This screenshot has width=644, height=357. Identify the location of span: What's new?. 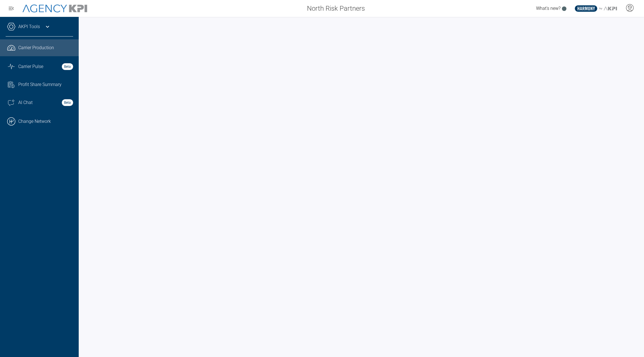
(548, 8).